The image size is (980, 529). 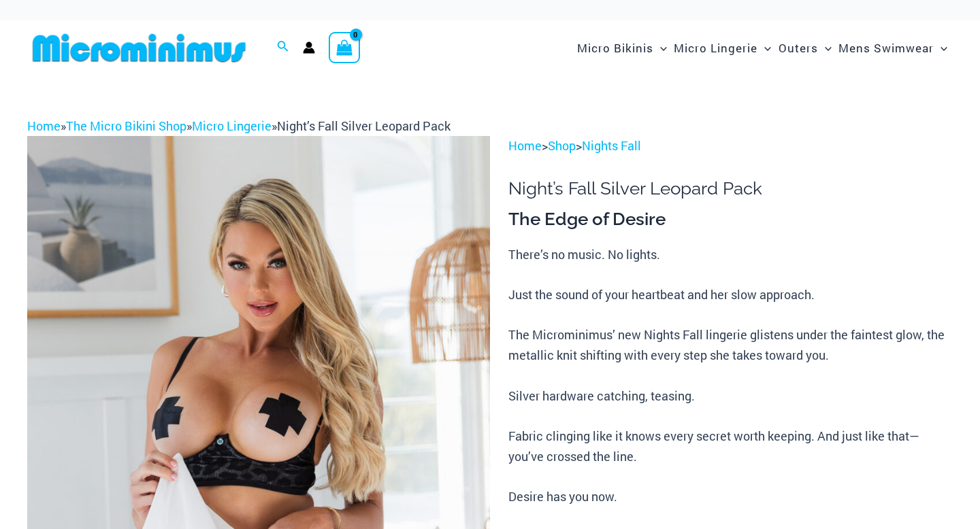 I want to click on nav: Site Navigation, so click(x=762, y=48).